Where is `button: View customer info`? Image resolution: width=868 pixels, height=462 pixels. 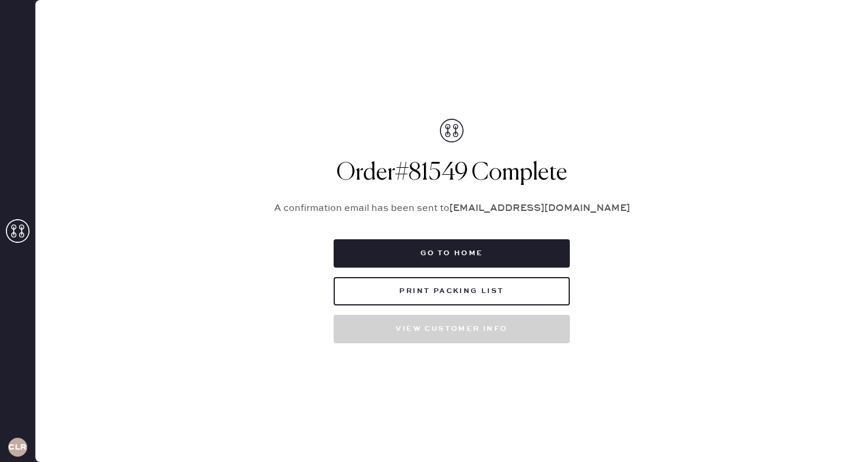
button: View customer info is located at coordinates (452, 329).